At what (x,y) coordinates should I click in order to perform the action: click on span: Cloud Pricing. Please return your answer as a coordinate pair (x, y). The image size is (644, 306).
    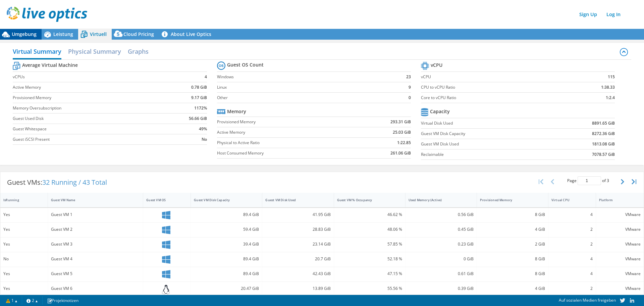
    Looking at the image, I should click on (138, 34).